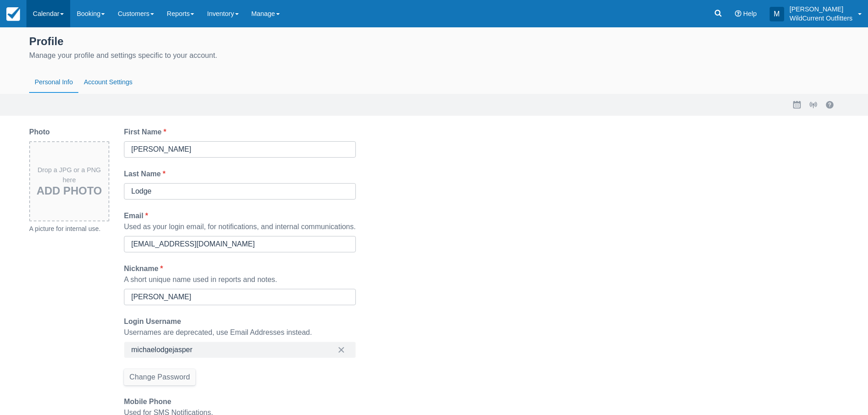  What do you see at coordinates (145, 268) in the screenshot?
I see `label: Nickname` at bounding box center [145, 268].